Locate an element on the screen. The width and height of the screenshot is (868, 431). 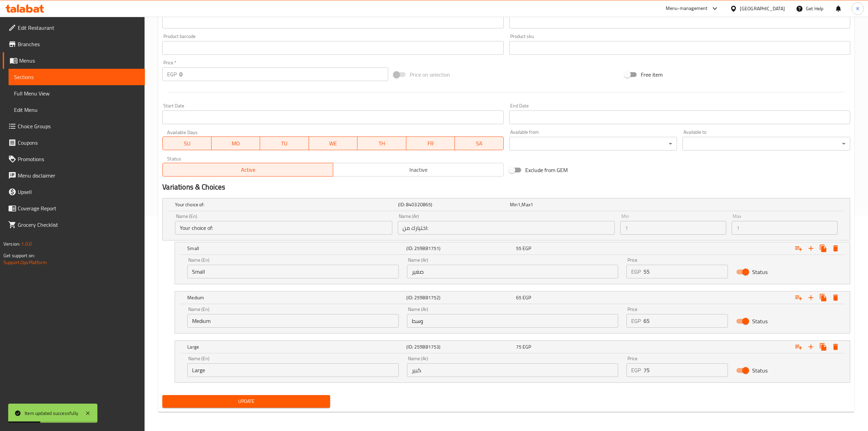
a: Coverage Report is located at coordinates (74, 208).